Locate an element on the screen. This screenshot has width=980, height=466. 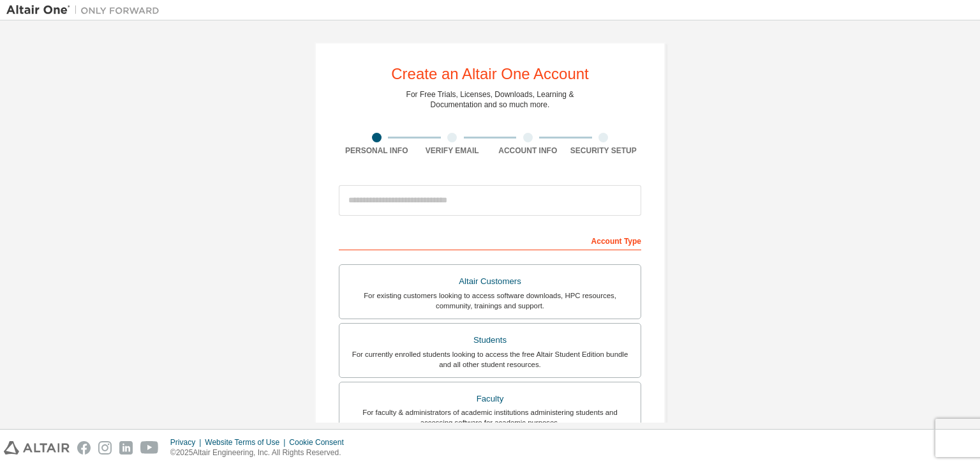
div: For Free Trials, Licenses, Downloads, Learning & Documentation and so much more. is located at coordinates (490, 99).